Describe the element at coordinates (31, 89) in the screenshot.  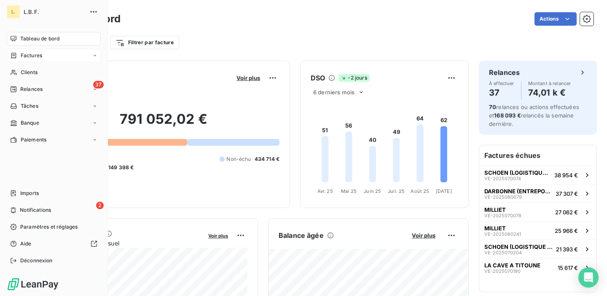
I see `span: Relances` at that location.